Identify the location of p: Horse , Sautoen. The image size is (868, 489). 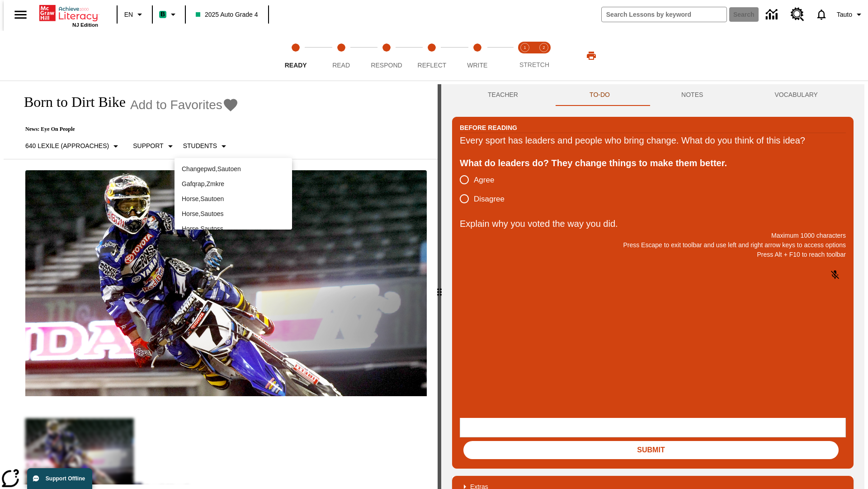
(233, 199).